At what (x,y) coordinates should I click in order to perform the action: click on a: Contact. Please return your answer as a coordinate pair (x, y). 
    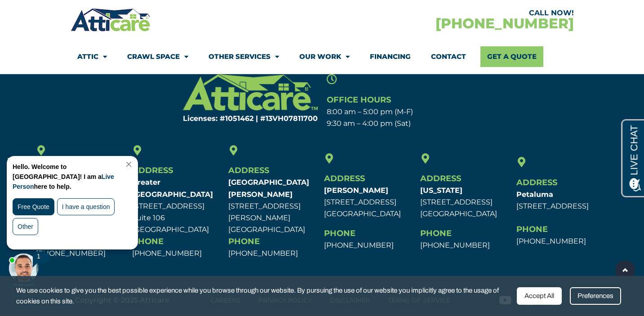
    Looking at the image, I should click on (449, 57).